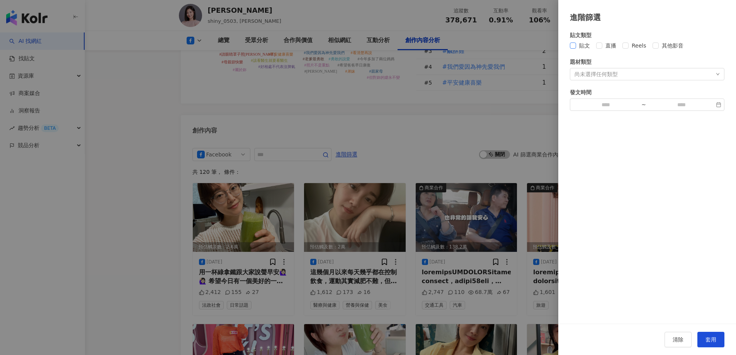 This screenshot has width=736, height=355. What do you see at coordinates (611, 46) in the screenshot?
I see `span: 直播` at bounding box center [611, 46].